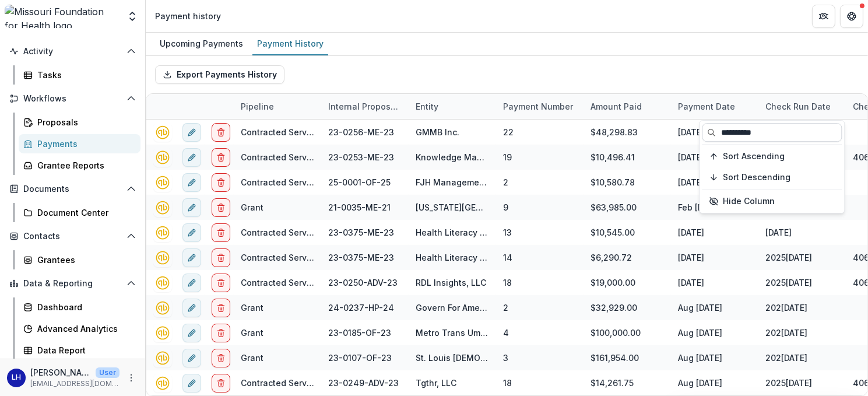 This screenshot has height=396, width=868. I want to click on button: Open Activity, so click(72, 51).